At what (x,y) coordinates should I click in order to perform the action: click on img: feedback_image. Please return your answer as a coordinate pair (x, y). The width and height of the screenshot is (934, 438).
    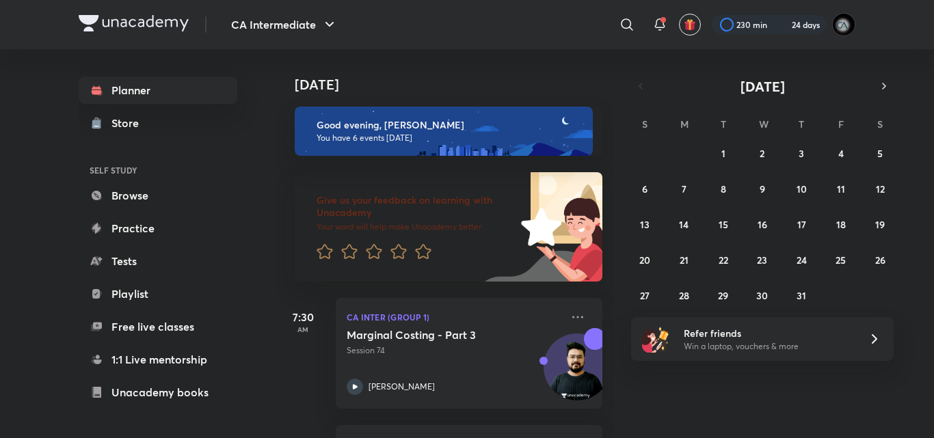
    Looking at the image, I should click on (538, 227).